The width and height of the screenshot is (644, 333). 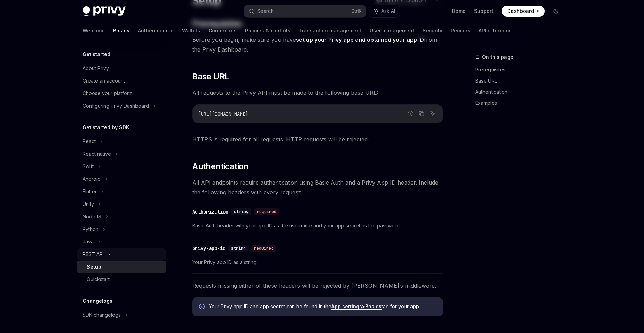 What do you see at coordinates (459, 11) in the screenshot?
I see `a: Demo` at bounding box center [459, 11].